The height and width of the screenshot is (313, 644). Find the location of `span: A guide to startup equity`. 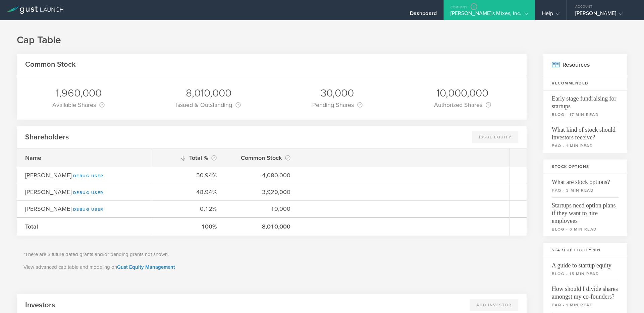

span: A guide to startup equity is located at coordinates (585, 263).